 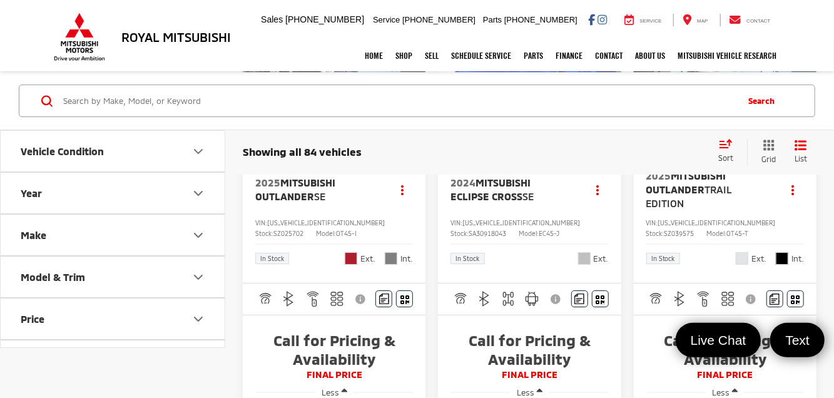 What do you see at coordinates (288, 233) in the screenshot?
I see `span: SZ025702` at bounding box center [288, 233].